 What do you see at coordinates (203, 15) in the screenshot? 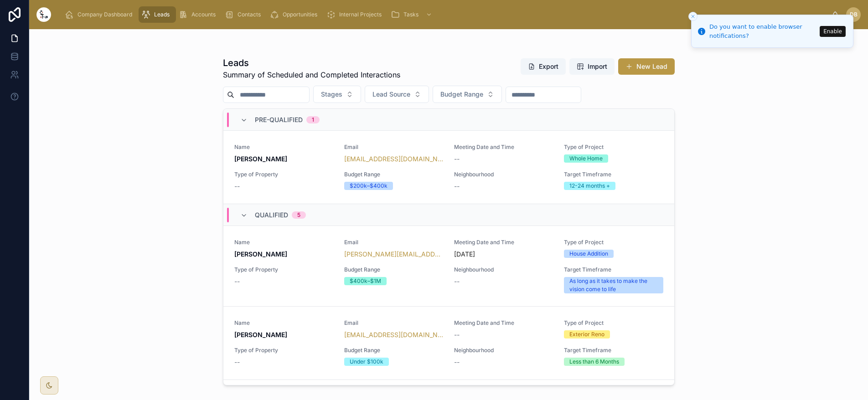
I see `span: Accounts` at bounding box center [203, 15].